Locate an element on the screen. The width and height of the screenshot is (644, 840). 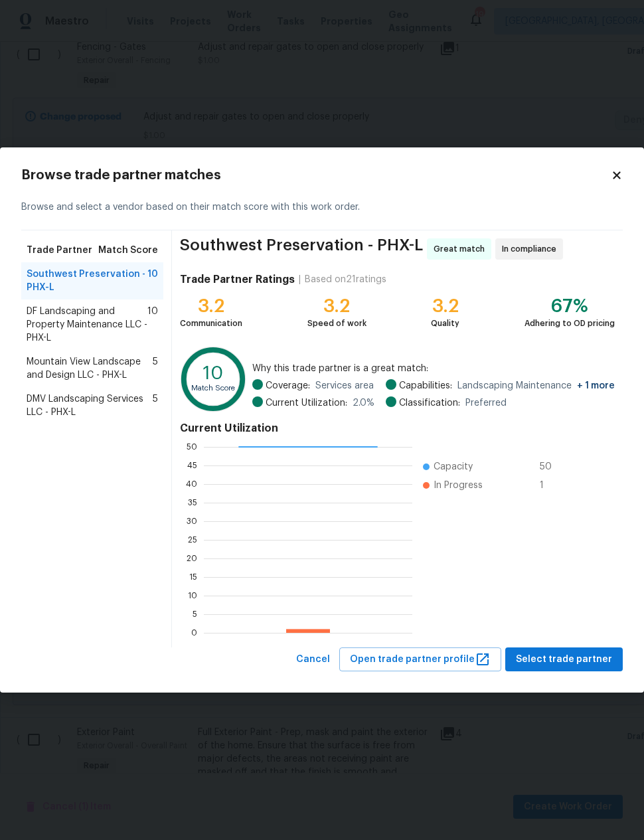
span: Trade Partner is located at coordinates (59, 251).